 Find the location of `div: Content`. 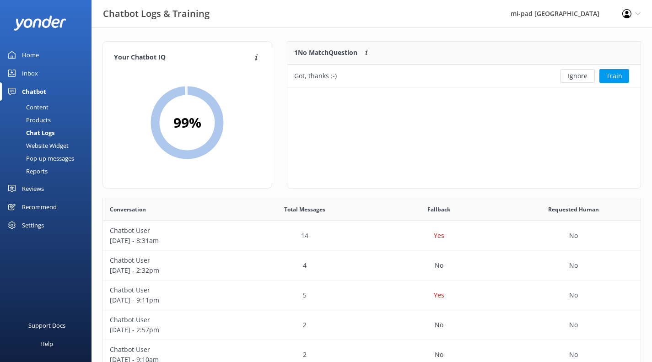

div: Content is located at coordinates (27, 107).